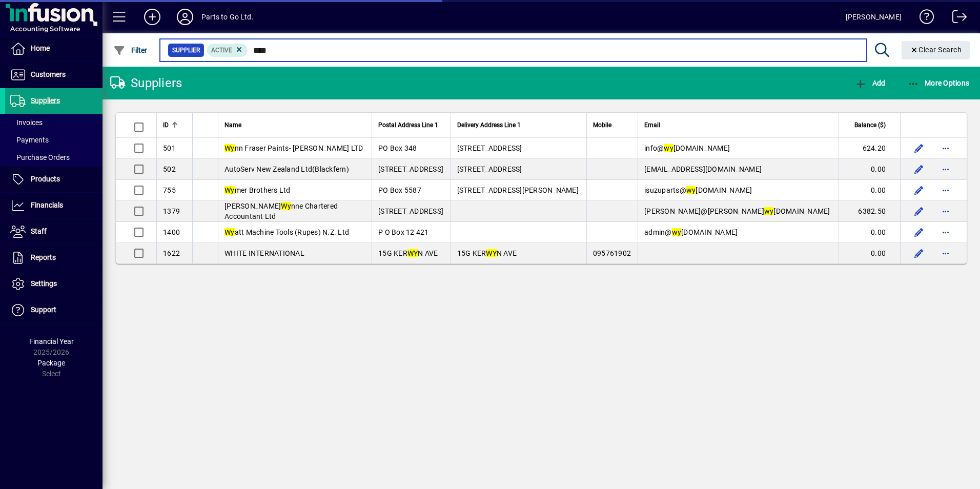 The image size is (980, 489). I want to click on span: Financial Year, so click(51, 341).